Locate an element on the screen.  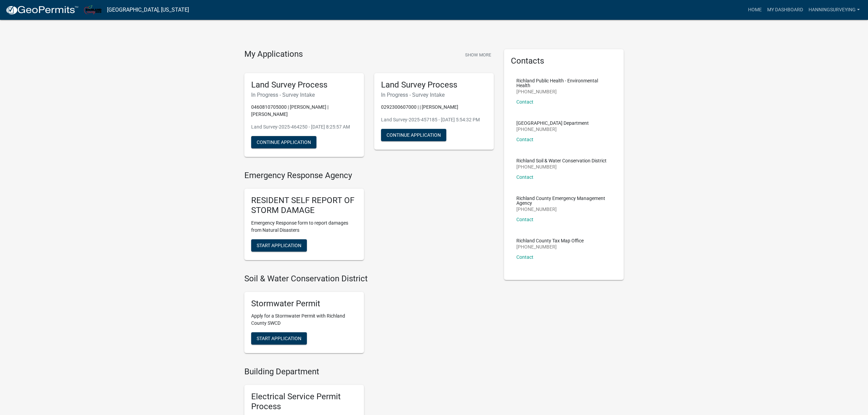
h5: Contacts is located at coordinates (564, 61).